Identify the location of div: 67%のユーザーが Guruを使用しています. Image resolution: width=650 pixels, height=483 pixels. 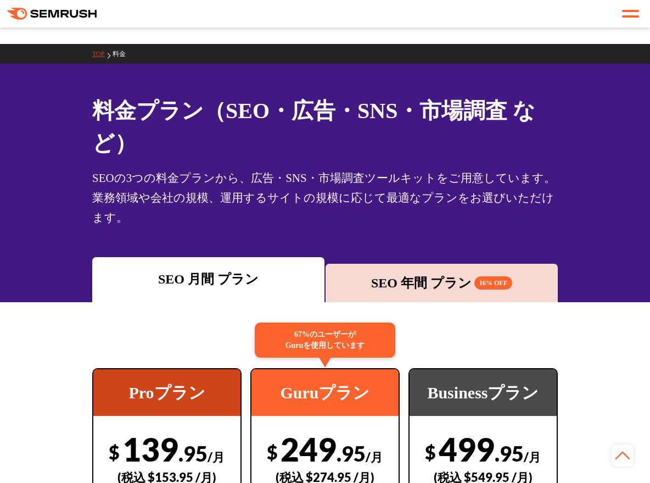
(325, 340).